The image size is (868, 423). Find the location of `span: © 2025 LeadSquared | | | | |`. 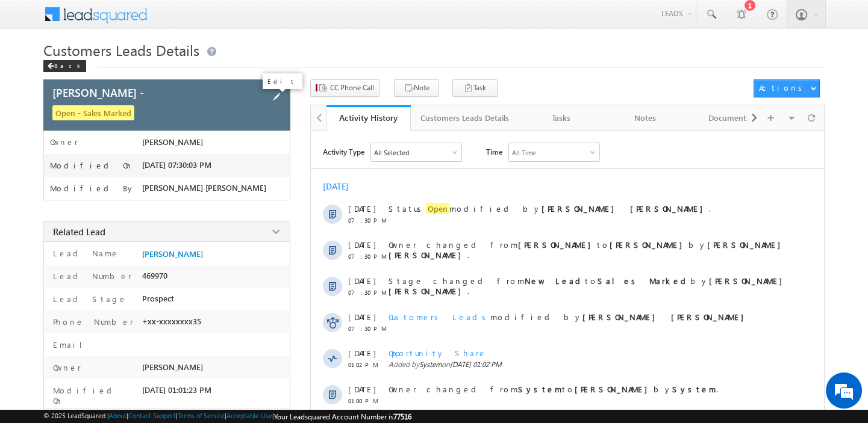

span: © 2025 LeadSquared | | | | | is located at coordinates (227, 416).